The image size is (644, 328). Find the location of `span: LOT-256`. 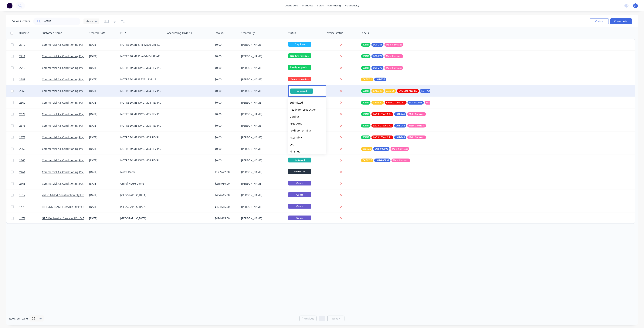

span: LOT-256 is located at coordinates (380, 79).